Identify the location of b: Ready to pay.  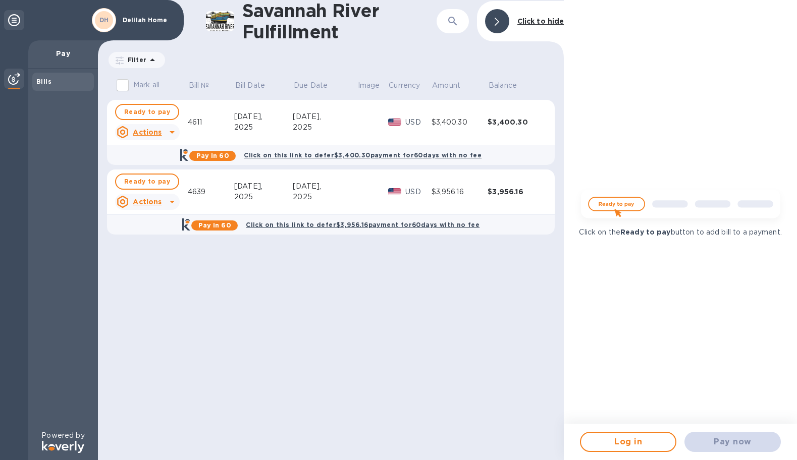
(645, 232).